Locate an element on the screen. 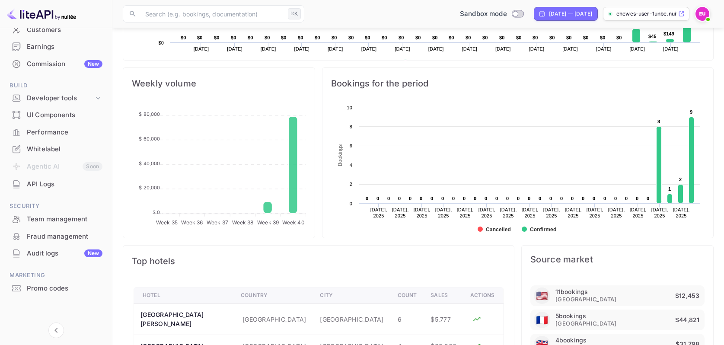 The width and height of the screenshot is (724, 345). a: Fraud management is located at coordinates (56, 236).